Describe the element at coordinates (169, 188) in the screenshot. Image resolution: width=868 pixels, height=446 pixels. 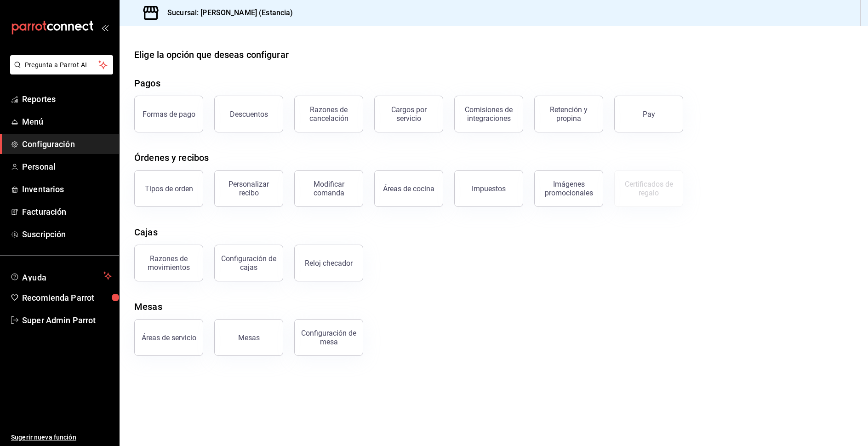
I see `div: Tipos de orden` at that location.